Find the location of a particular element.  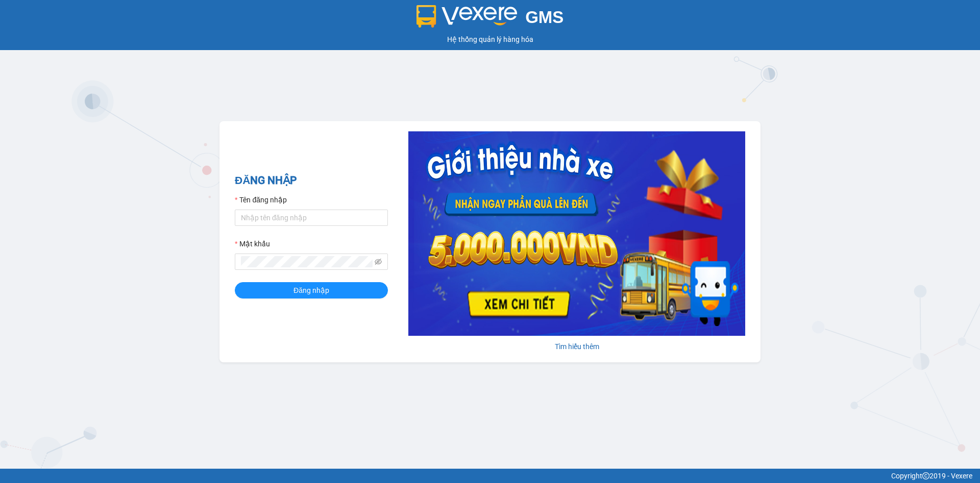

label: Tên đăng nhập is located at coordinates (261, 200).